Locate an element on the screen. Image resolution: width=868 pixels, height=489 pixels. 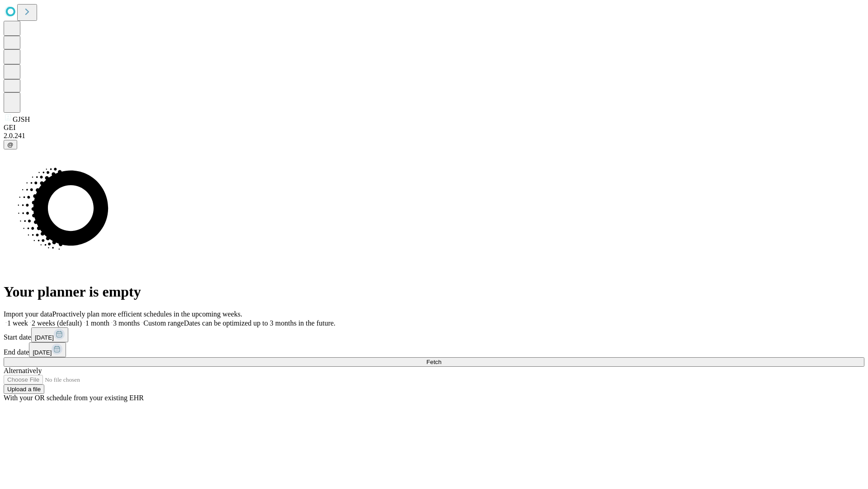
span: GJSH is located at coordinates (21, 119).